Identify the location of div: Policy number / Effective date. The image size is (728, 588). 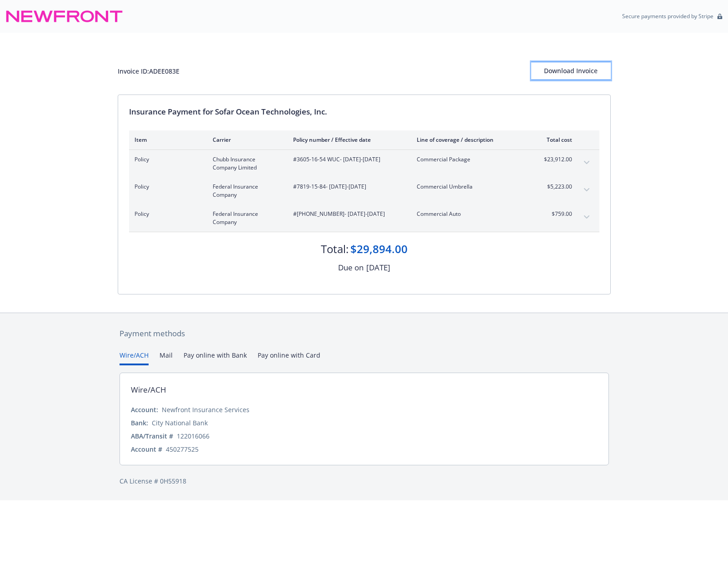
(348, 140).